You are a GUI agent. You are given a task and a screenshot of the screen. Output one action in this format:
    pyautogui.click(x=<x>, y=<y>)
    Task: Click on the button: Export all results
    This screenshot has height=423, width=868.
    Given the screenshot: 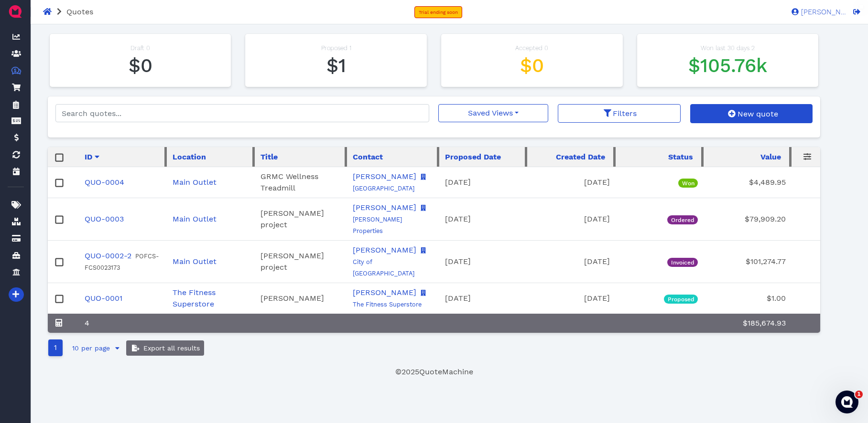 What is the action you would take?
    pyautogui.click(x=165, y=348)
    